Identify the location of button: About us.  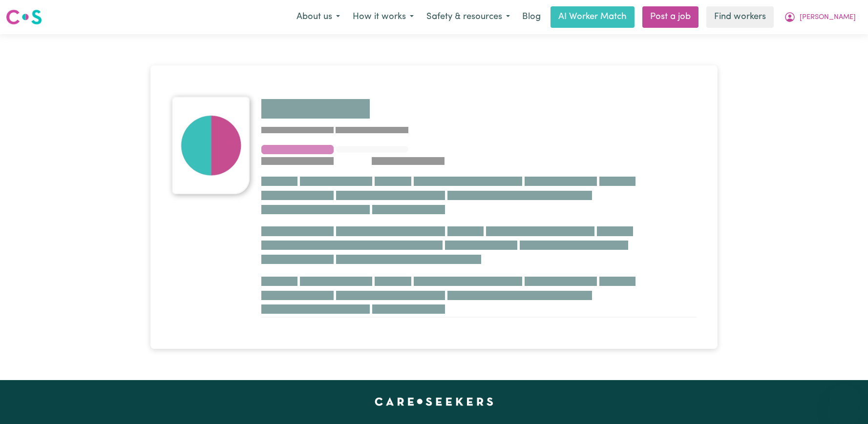
(318, 17).